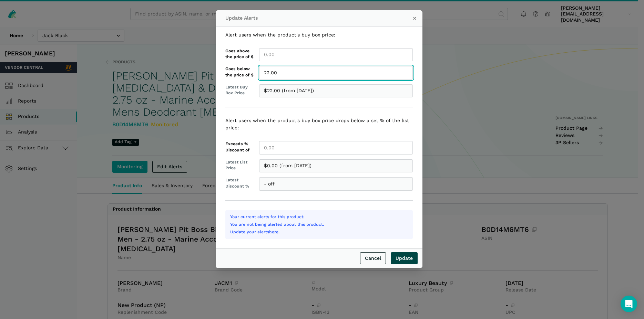 The image size is (644, 319). Describe the element at coordinates (629, 304) in the screenshot. I see `div: Open Intercom Messenger` at that location.